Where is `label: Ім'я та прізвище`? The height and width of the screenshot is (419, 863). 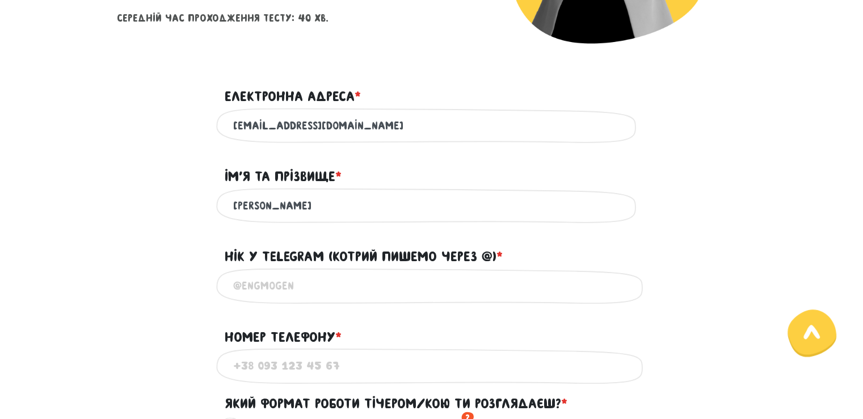
label: Ім'я та прізвище is located at coordinates (283, 177).